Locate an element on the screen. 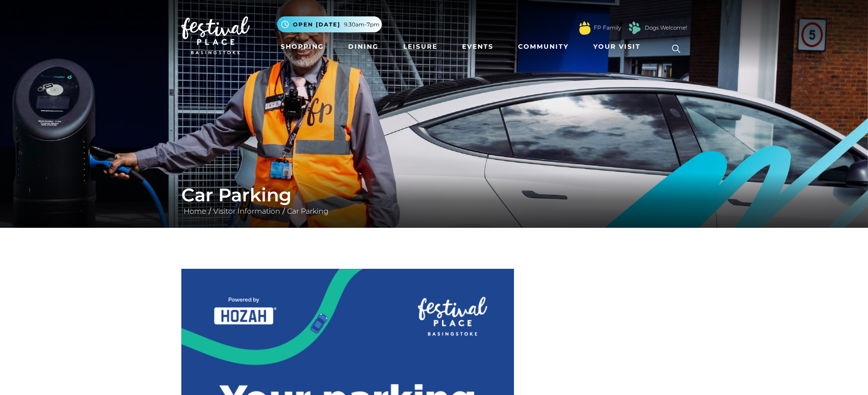 The image size is (868, 395). a: Dining is located at coordinates (363, 46).